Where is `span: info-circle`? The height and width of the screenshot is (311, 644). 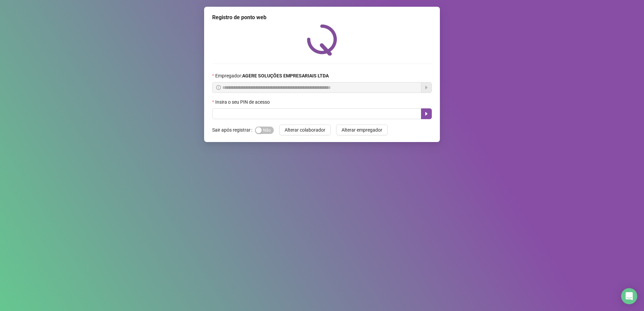
span: info-circle is located at coordinates (219, 87).